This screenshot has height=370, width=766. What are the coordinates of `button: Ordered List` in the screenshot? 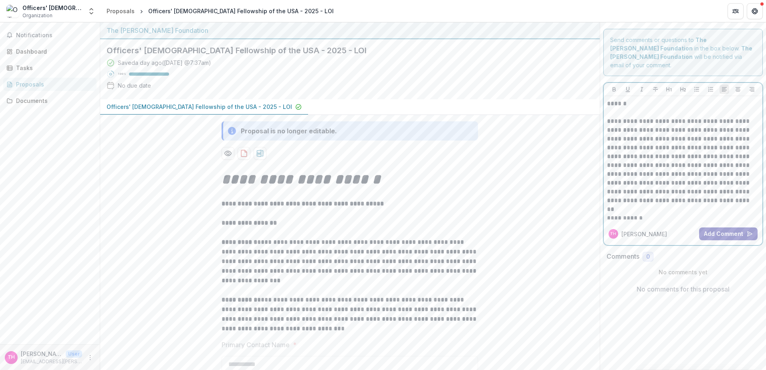 It's located at (711, 89).